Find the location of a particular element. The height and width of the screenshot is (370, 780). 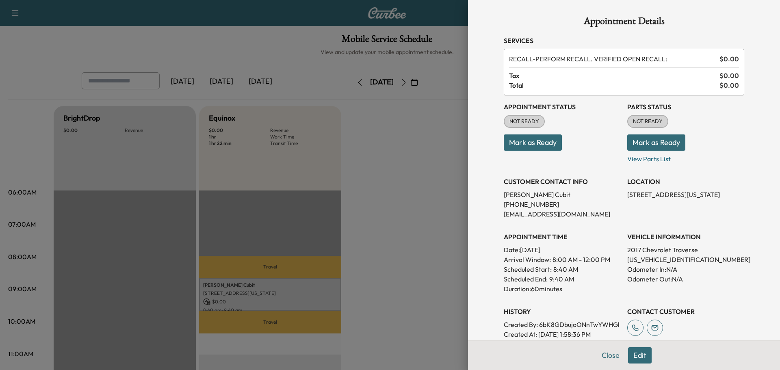

span: Total is located at coordinates (614, 85).